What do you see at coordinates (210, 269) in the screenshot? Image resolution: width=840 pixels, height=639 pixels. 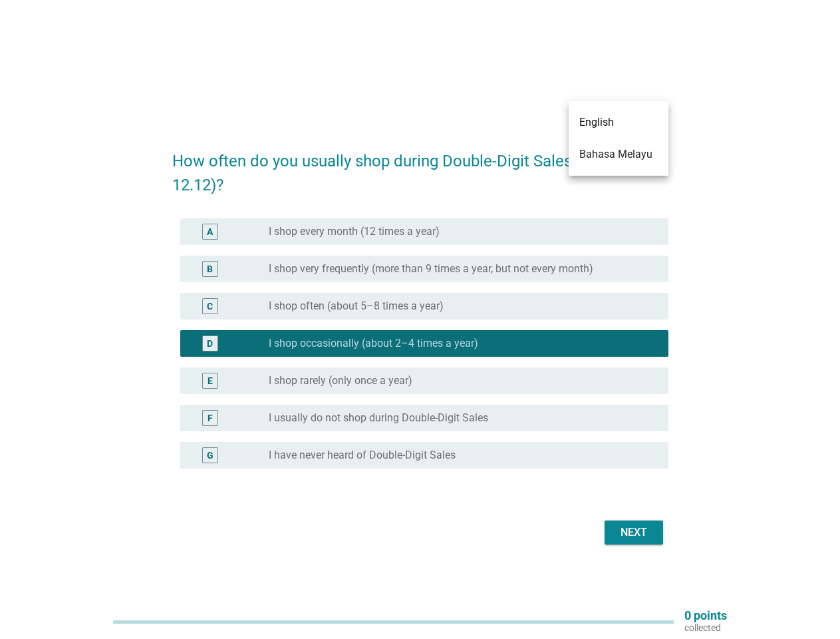 I see `div: B` at bounding box center [210, 269].